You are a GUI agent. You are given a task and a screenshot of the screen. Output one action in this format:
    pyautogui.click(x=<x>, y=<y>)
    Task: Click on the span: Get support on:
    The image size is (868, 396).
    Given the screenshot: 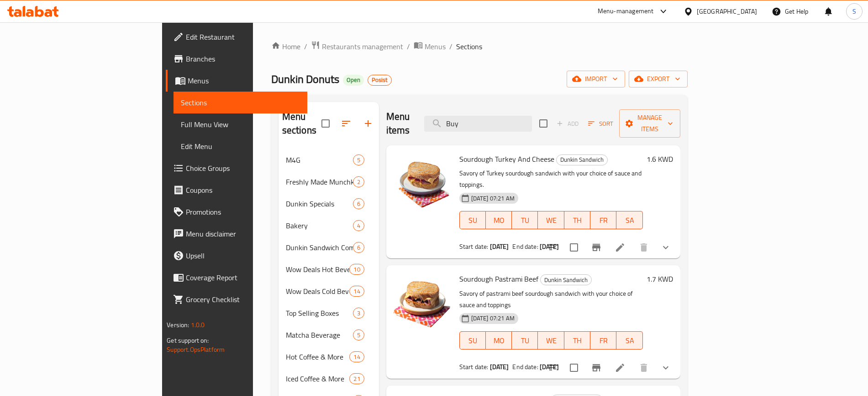 What is the action you would take?
    pyautogui.click(x=187, y=341)
    